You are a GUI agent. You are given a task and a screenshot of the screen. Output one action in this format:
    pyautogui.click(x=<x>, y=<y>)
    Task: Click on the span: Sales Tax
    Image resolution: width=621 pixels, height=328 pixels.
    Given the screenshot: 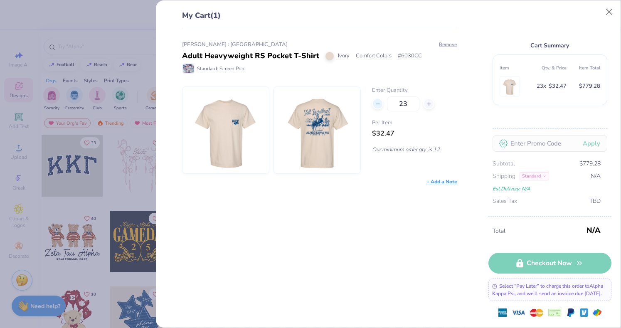 What is the action you would take?
    pyautogui.click(x=505, y=201)
    